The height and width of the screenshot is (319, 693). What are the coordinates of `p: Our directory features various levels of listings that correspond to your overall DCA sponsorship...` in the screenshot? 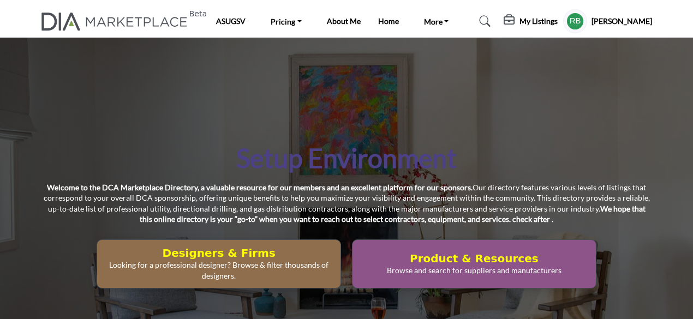 It's located at (346, 203).